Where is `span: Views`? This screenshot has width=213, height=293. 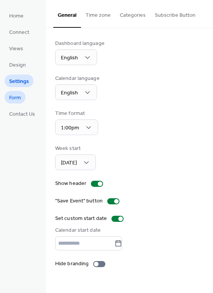
span: Views is located at coordinates (16, 49).